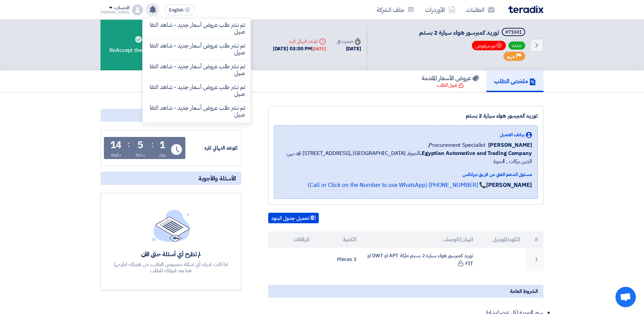  I want to click on span: مهم, so click(511, 56).